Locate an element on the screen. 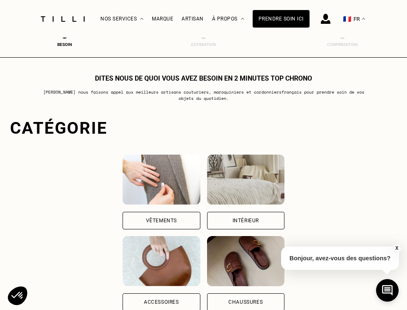 The image size is (407, 310). a: Logo du service de couturière Tilli is located at coordinates (63, 19).